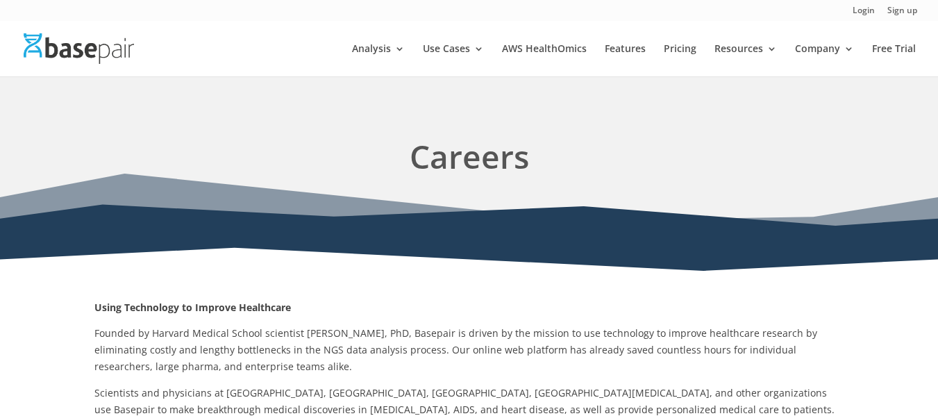 This screenshot has width=938, height=416. What do you see at coordinates (378, 60) in the screenshot?
I see `a: Analysis` at bounding box center [378, 60].